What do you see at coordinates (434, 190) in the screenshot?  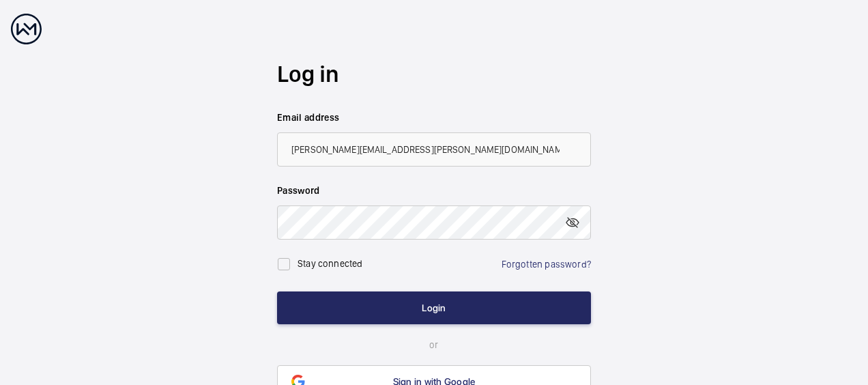 I see `label: Password` at bounding box center [434, 190].